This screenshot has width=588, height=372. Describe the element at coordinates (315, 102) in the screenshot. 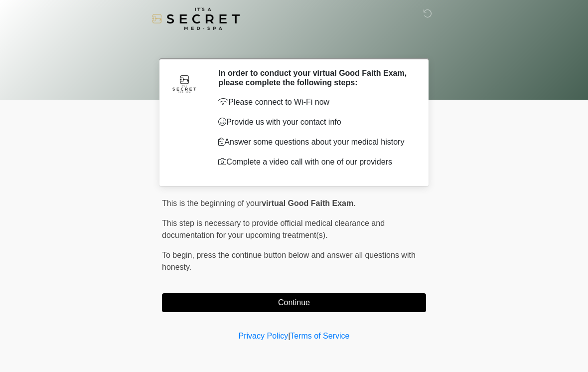

I see `p: Please connect to Wi-Fi now` at that location.